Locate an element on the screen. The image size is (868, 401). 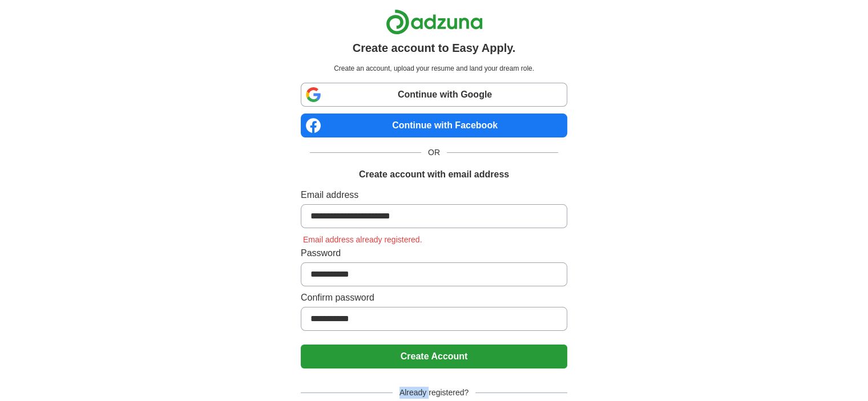
label: Email address is located at coordinates (434, 195).